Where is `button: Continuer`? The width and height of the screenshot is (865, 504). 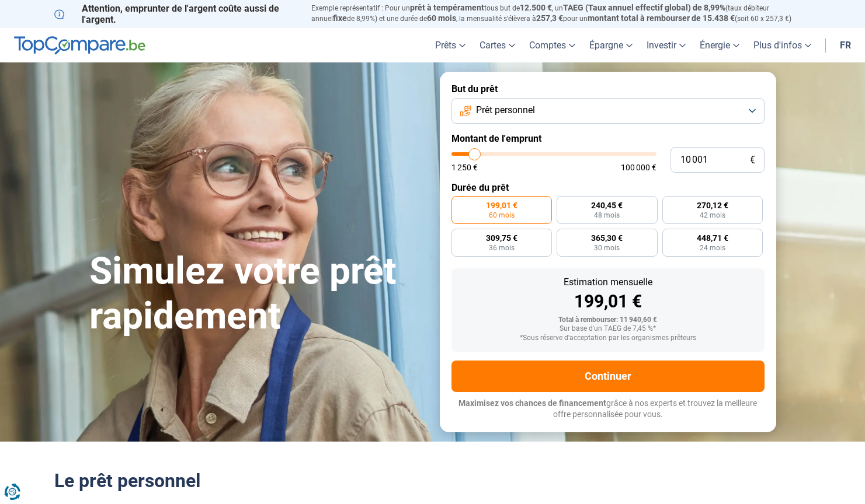 button: Continuer is located at coordinates (608, 376).